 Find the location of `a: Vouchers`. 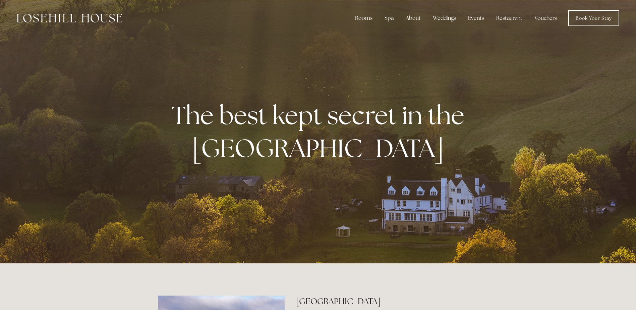

a: Vouchers is located at coordinates (545, 18).